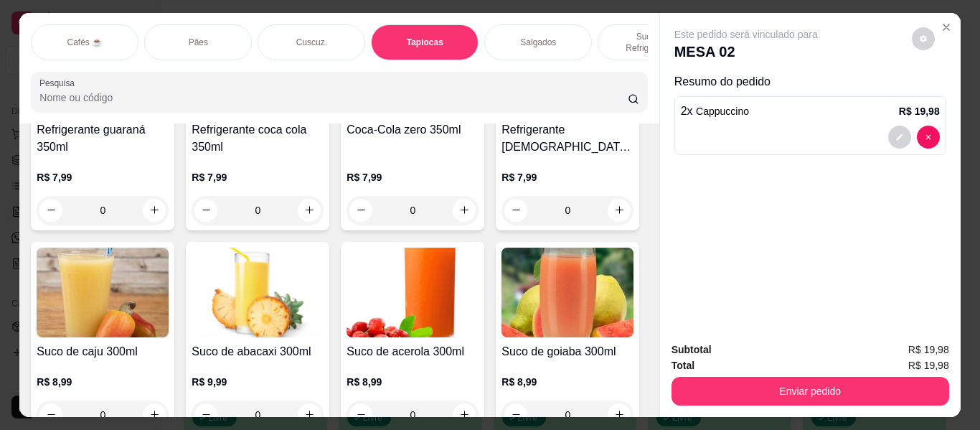  Describe the element at coordinates (714, 111) in the screenshot. I see `p: 2 x` at that location.